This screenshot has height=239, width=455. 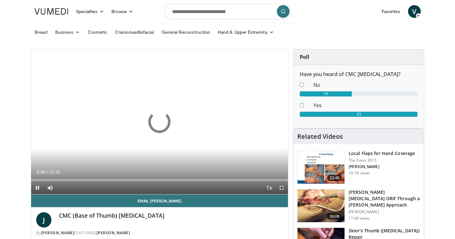 I want to click on h4: Related Videos, so click(x=320, y=136).